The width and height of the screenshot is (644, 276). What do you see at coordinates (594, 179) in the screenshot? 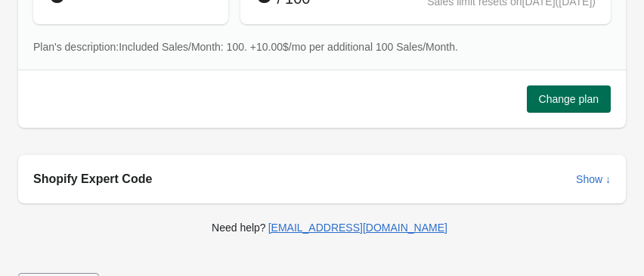
I see `span: Show ↓` at bounding box center [594, 179].